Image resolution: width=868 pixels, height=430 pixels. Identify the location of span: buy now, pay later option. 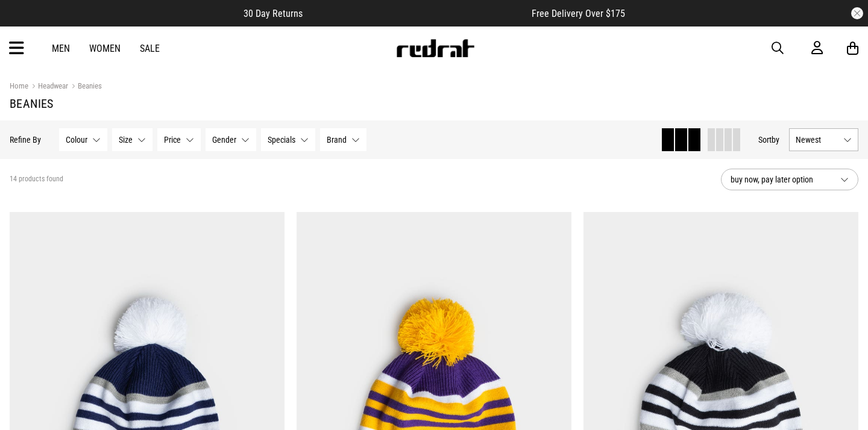
(781, 180).